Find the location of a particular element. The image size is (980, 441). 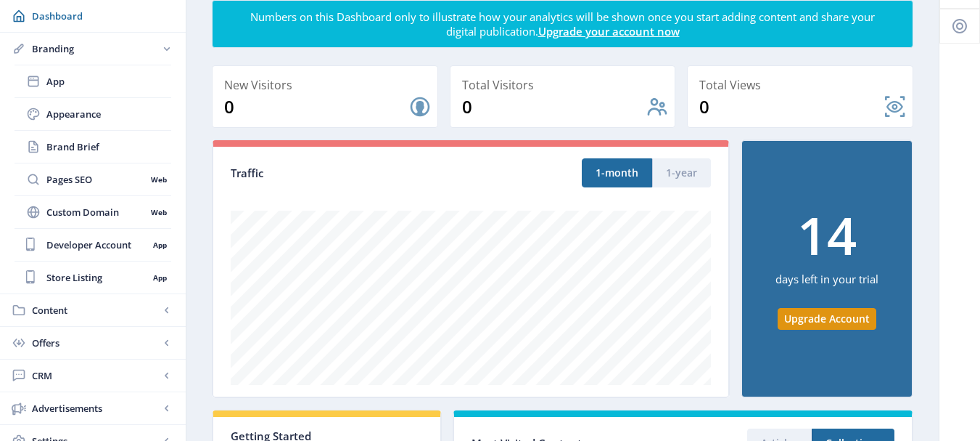

a: Store ListingApp is located at coordinates (93, 278).